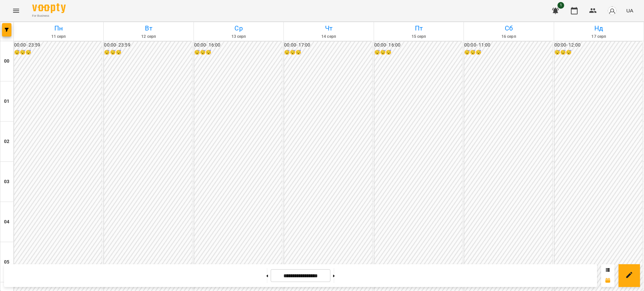  I want to click on h6: Вт, so click(148, 28).